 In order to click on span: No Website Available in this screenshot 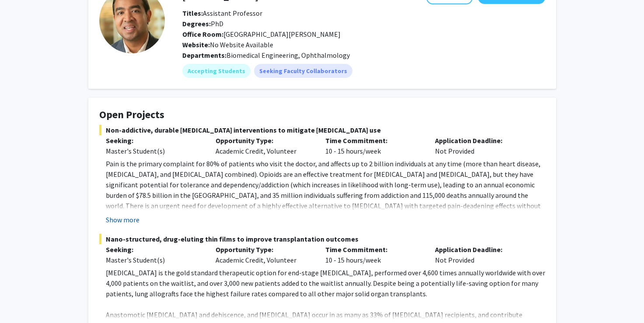, I will do `click(228, 45)`.